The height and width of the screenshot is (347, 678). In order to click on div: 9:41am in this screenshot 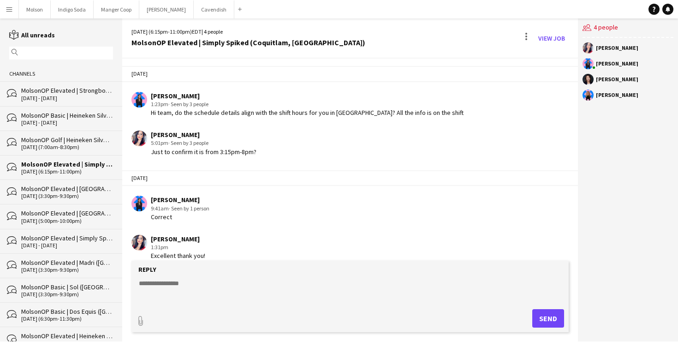, I will do `click(180, 208)`.